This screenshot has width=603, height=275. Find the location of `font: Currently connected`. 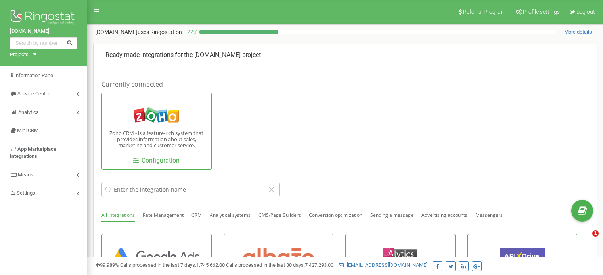

font: Currently connected is located at coordinates (132, 84).